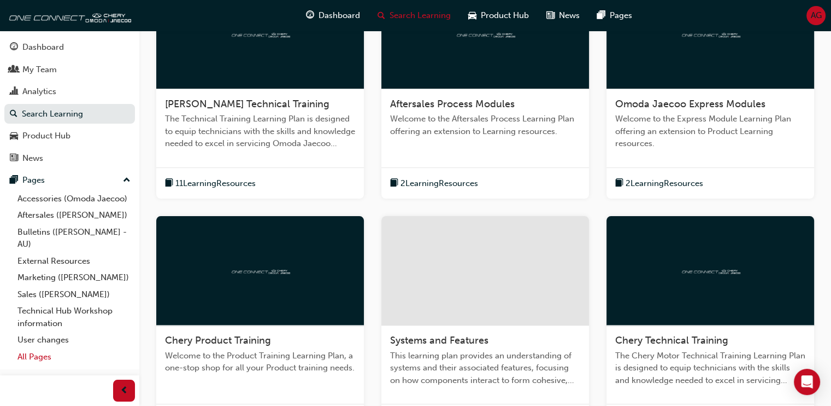 This screenshot has width=831, height=406. What do you see at coordinates (69, 47) in the screenshot?
I see `a: Dashboard` at bounding box center [69, 47].